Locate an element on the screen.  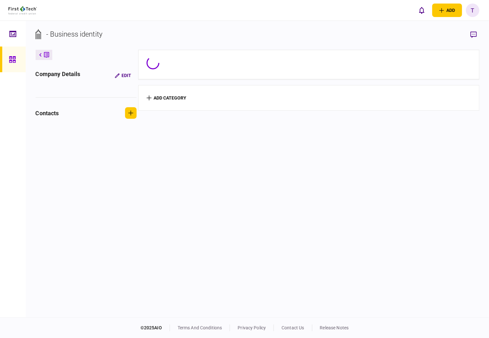
img: client company logo is located at coordinates (22, 10).